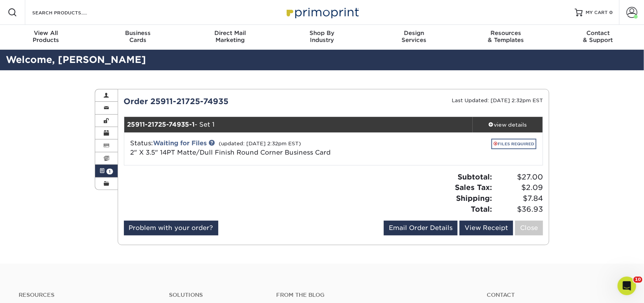 This screenshot has height=303, width=644. I want to click on div: view details, so click(508, 125).